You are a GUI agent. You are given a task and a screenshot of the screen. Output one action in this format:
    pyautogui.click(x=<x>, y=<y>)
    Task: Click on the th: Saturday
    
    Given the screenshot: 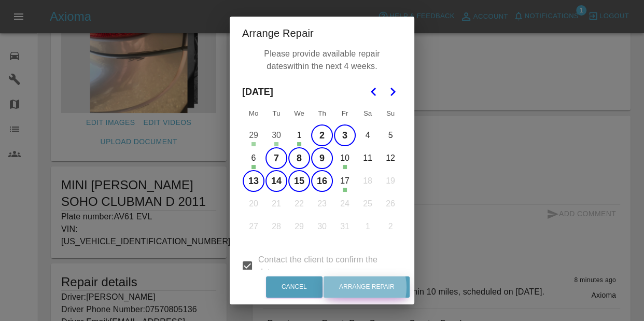 What is the action you would take?
    pyautogui.click(x=368, y=114)
    